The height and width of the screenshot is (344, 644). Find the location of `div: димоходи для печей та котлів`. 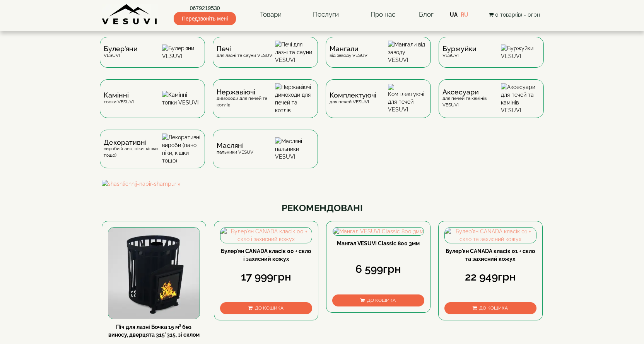

div: димоходи для печей та котлів is located at coordinates (246, 99).